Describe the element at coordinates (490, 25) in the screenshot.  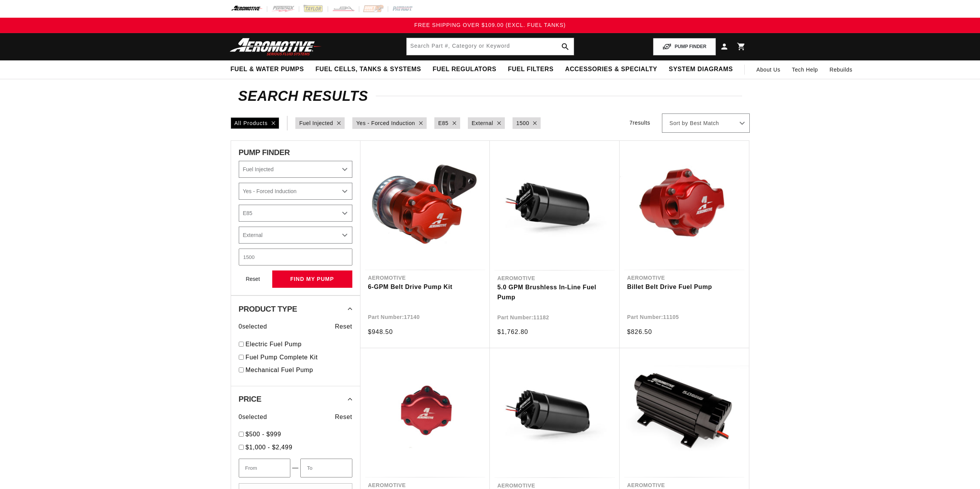
I see `span: FREE SHIPPING OVER $109.00 (EXCL. FUEL TANKS)` at that location.